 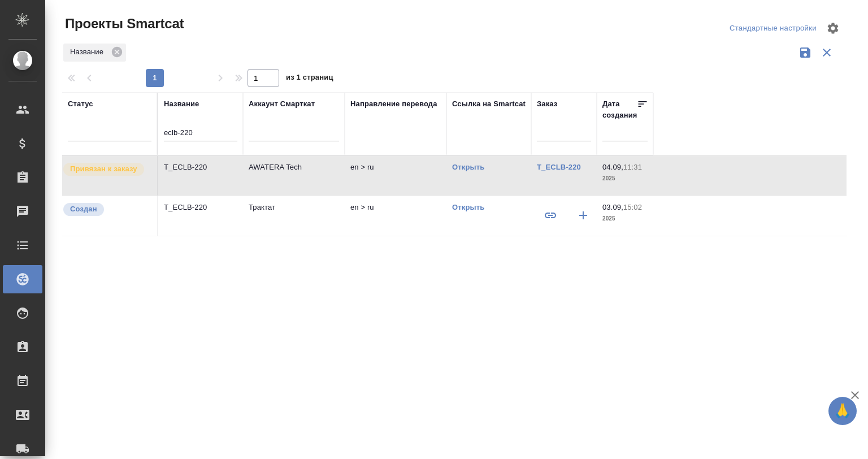 I want to click on td: Трактат, so click(x=294, y=216).